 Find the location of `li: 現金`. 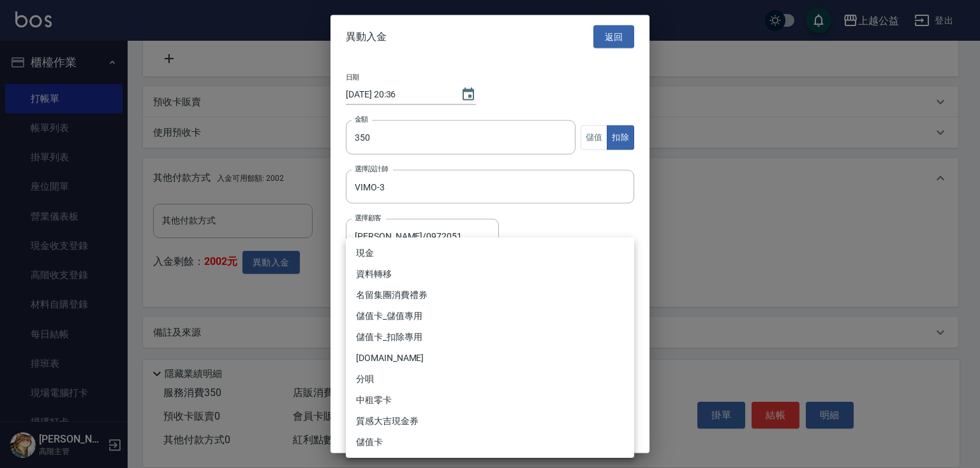

li: 現金 is located at coordinates (490, 253).